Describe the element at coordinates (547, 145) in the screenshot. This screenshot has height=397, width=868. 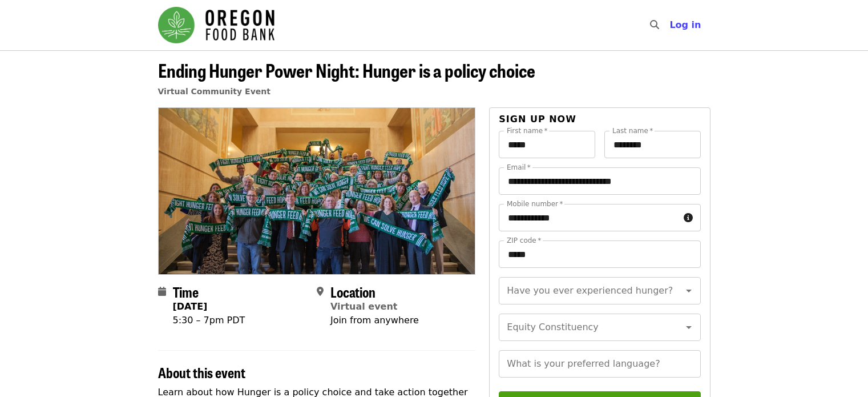
I see `input: First name` at that location.